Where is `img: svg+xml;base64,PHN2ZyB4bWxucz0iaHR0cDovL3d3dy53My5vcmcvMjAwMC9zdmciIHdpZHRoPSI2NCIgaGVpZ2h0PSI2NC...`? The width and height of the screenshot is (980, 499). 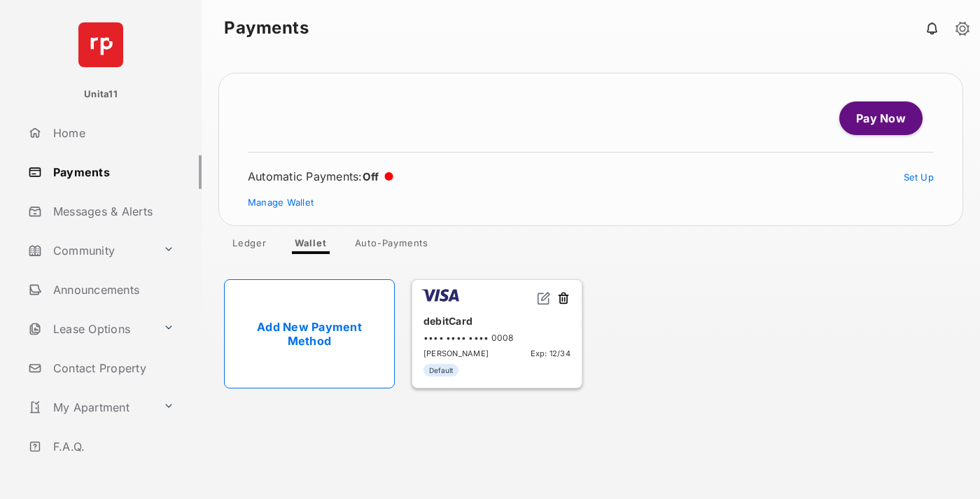 img: svg+xml;base64,PHN2ZyB4bWxucz0iaHR0cDovL3d3dy53My5vcmcvMjAwMC9zdmciIHdpZHRoPSI2NCIgaGVpZ2h0PSI2NC... is located at coordinates (101, 44).